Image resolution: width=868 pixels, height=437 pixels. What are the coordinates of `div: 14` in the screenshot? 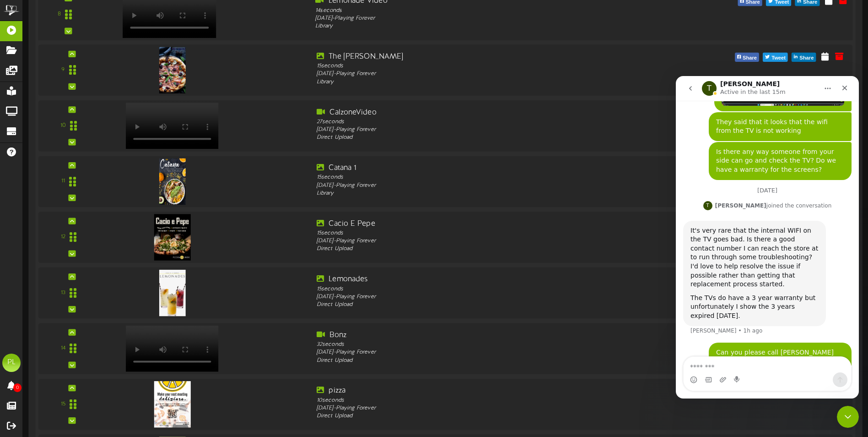 It's located at (63, 348).